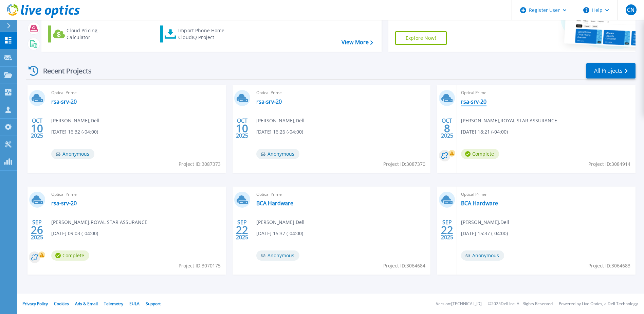 This screenshot has height=314, width=644. Describe the element at coordinates (153, 303) in the screenshot. I see `a: Support` at that location.